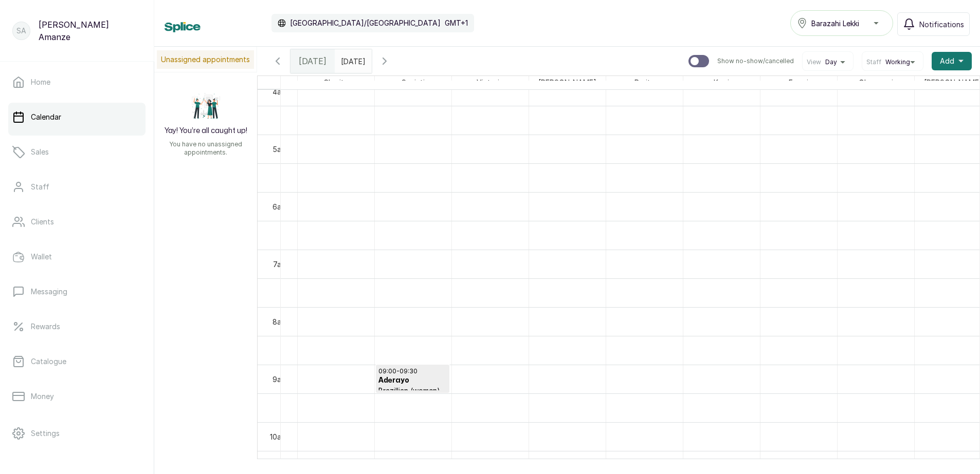 The width and height of the screenshot is (980, 474). Describe the element at coordinates (77, 82) in the screenshot. I see `a: Home` at that location.